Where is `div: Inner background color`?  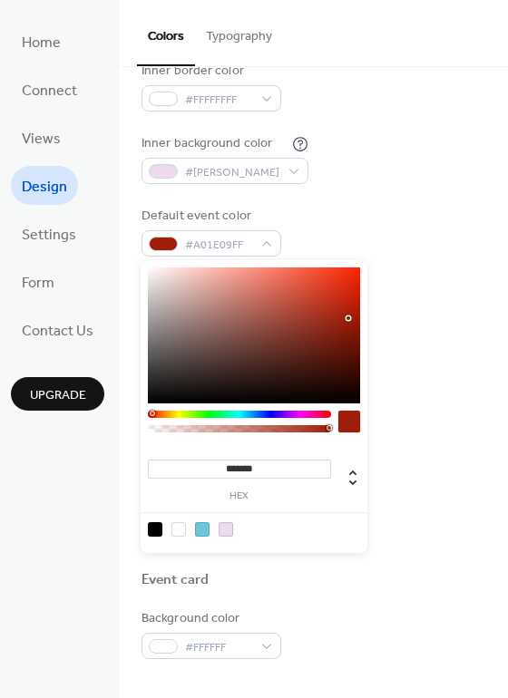
div: Inner background color is located at coordinates (215, 143).